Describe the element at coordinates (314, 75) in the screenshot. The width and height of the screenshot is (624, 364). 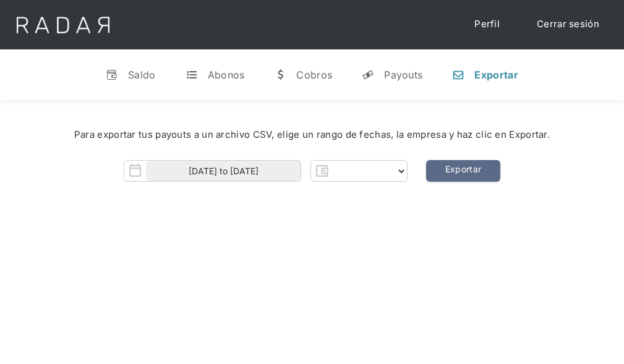
I see `div: Cobros` at that location.